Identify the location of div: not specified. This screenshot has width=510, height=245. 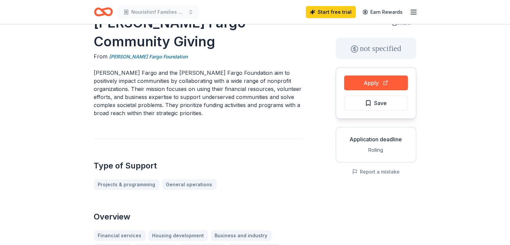
(376, 48).